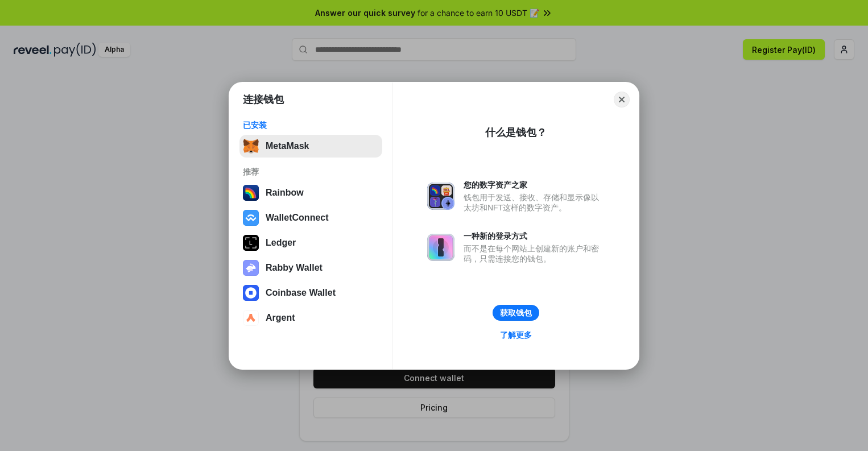  I want to click on button: 获取钱包, so click(516, 313).